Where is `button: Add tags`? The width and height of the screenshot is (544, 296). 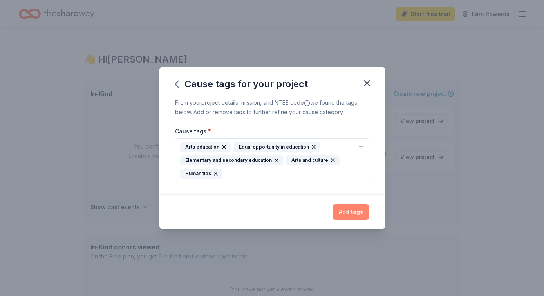 button: Add tags is located at coordinates (351, 212).